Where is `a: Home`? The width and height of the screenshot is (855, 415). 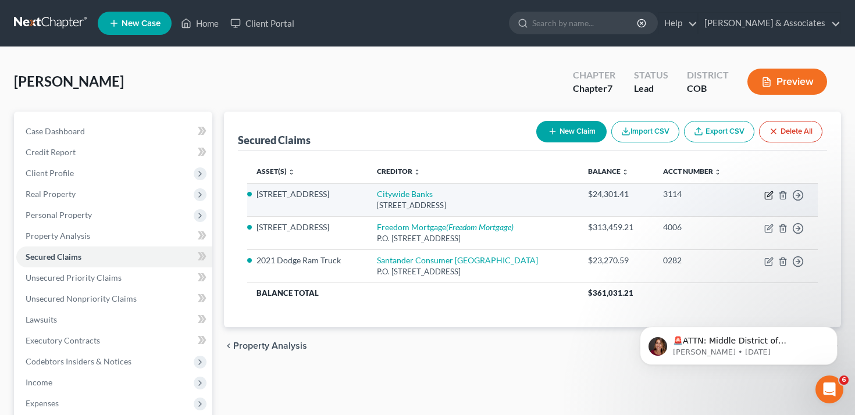 a: Home is located at coordinates (199, 23).